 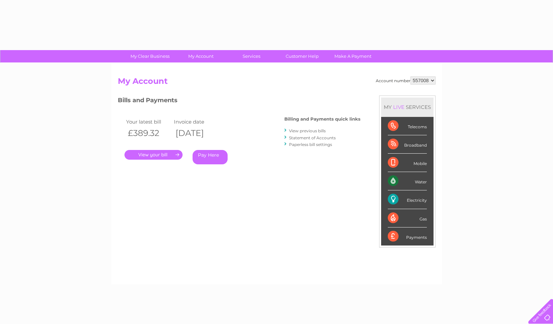 What do you see at coordinates (407, 181) in the screenshot?
I see `div: Water` at bounding box center [407, 181].